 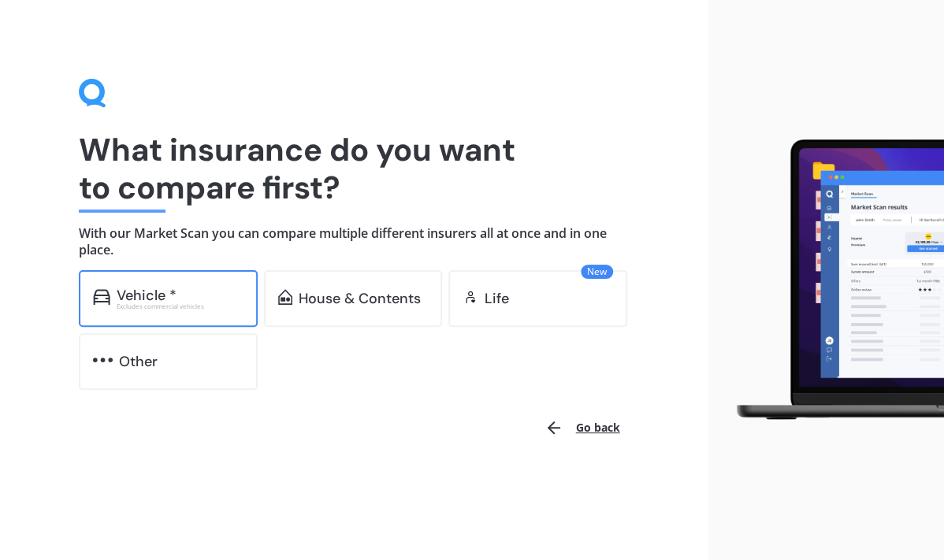 I want to click on div: Excludes commercial vehicles, so click(x=180, y=306).